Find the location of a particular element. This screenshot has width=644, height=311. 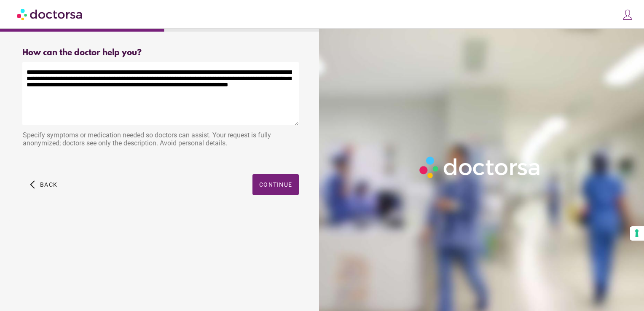

span: Back is located at coordinates (48, 185).